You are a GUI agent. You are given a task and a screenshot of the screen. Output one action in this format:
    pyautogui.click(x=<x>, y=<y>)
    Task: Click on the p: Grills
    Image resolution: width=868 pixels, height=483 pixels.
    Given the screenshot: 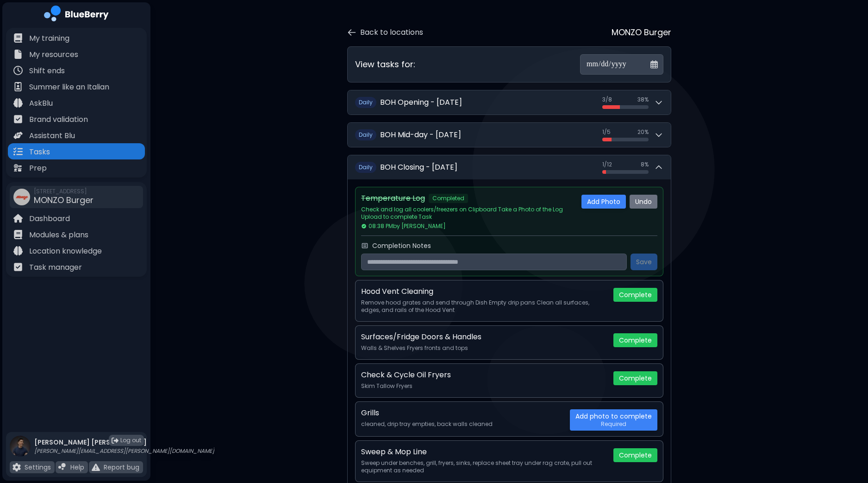 What is the action you would take?
    pyautogui.click(x=370, y=412)
    